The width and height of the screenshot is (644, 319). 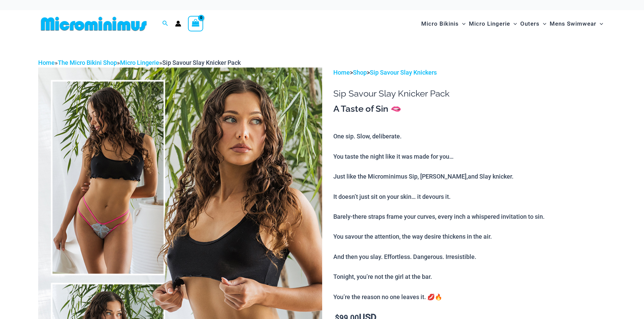 What do you see at coordinates (573, 24) in the screenshot?
I see `span: Mens Swimwear` at bounding box center [573, 24].